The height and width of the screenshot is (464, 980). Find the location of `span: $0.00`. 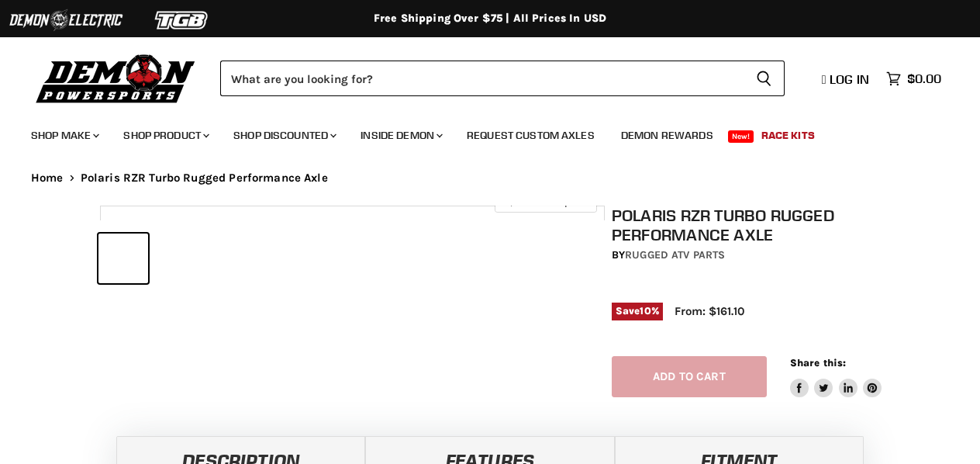

span: $0.00 is located at coordinates (925, 79).